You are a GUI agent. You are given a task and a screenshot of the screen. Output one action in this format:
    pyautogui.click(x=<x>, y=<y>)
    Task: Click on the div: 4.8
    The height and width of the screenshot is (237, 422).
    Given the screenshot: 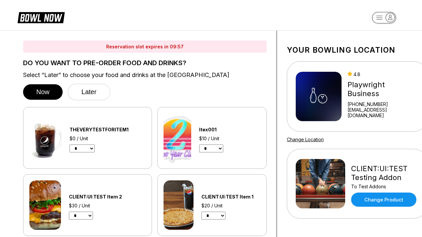 What is the action you would take?
    pyautogui.click(x=383, y=74)
    